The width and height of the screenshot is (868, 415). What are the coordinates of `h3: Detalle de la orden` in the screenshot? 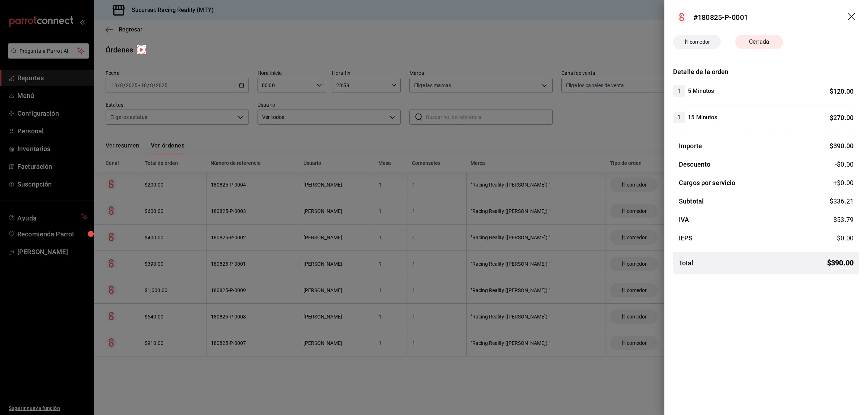 It's located at (766, 71).